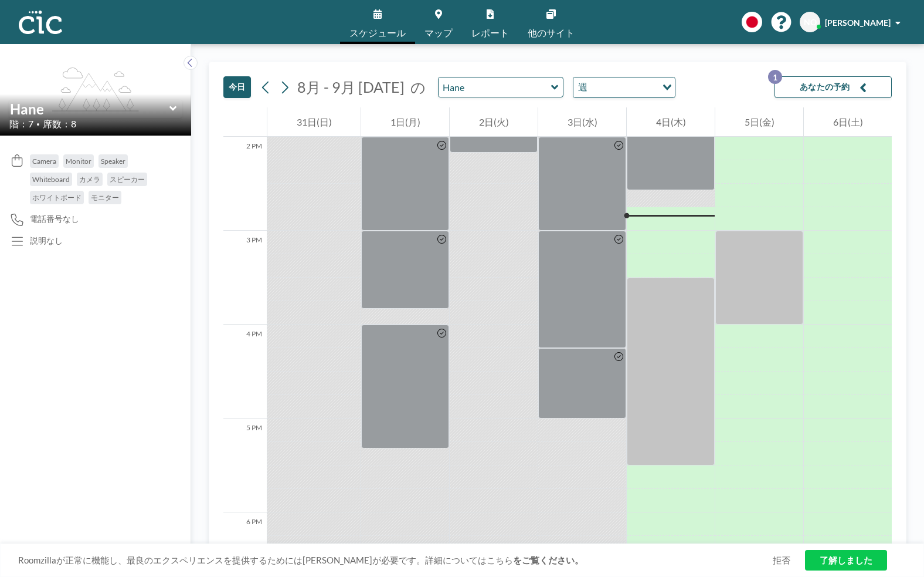  What do you see at coordinates (377, 33) in the screenshot?
I see `span: スケジュール` at bounding box center [377, 33].